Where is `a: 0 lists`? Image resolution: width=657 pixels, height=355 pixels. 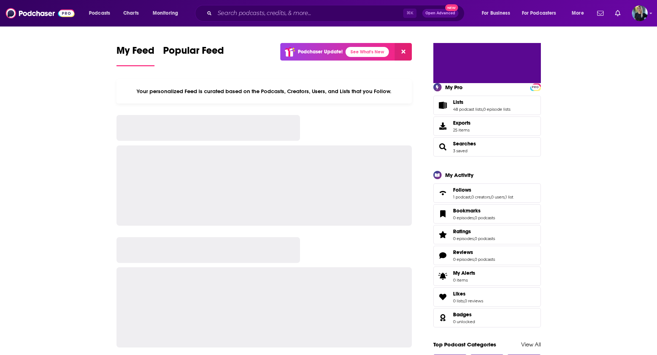 a: 0 lists is located at coordinates (459, 301).